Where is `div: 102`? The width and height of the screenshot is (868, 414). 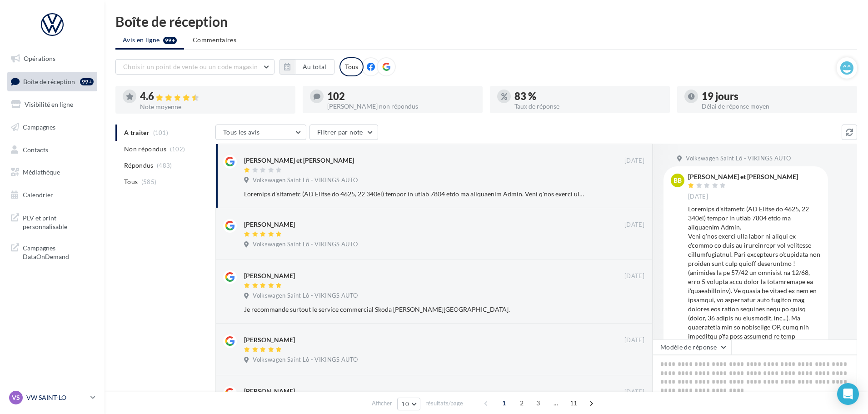 div: 102 is located at coordinates (401, 96).